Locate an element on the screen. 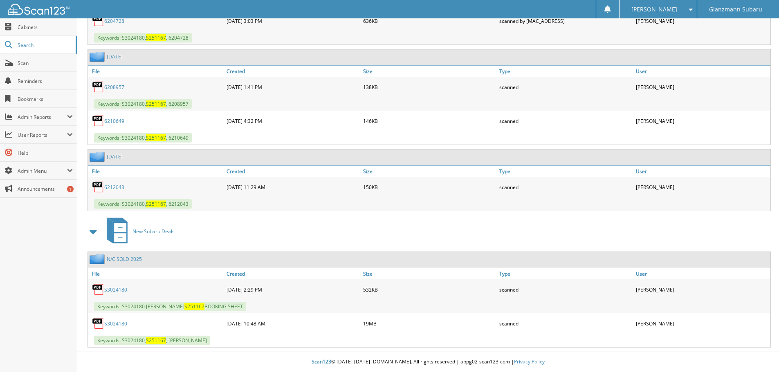 This screenshot has height=372, width=779. div: 138KB is located at coordinates (429, 87).